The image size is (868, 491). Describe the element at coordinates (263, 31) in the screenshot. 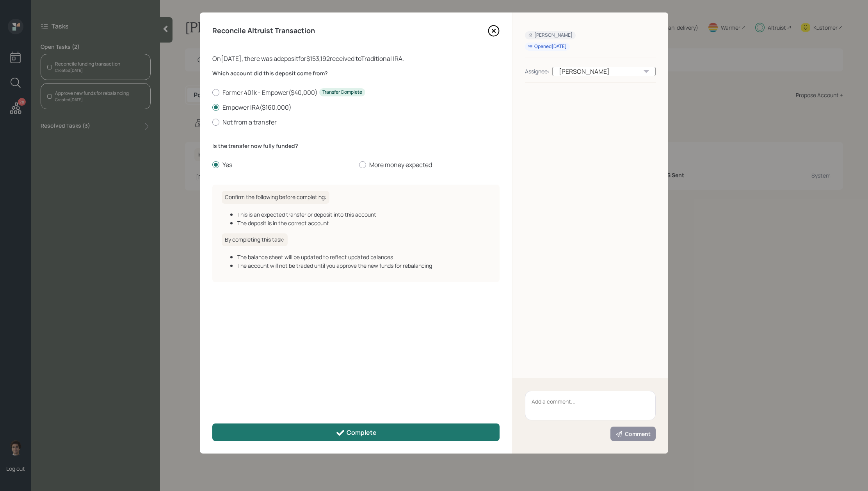

I see `h4: Reconcile Altruist Transaction` at that location.